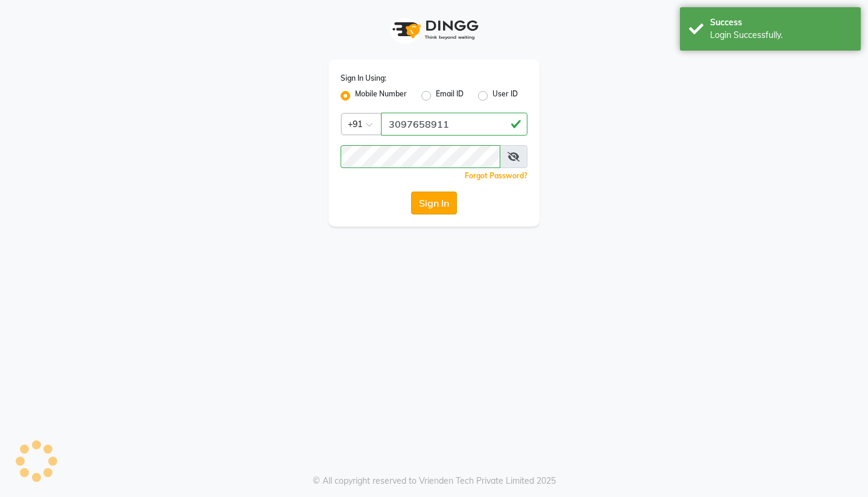 This screenshot has height=497, width=868. I want to click on label: Sign In Using:, so click(363, 78).